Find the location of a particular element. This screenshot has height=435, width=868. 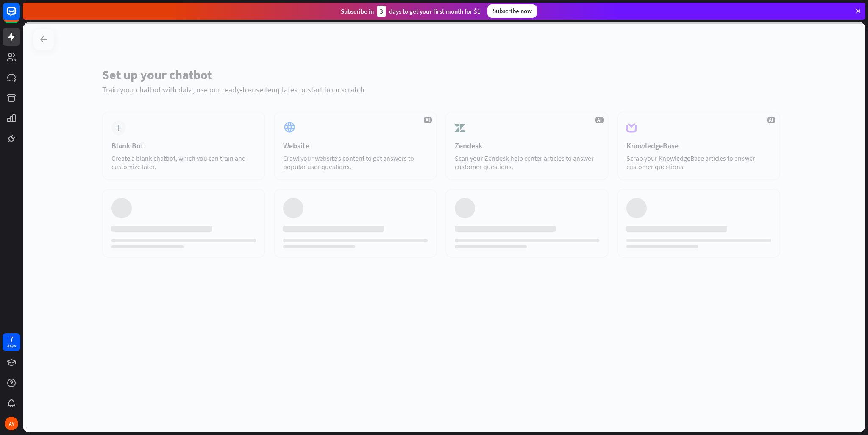

div: Subscribe in days to get your first month for $1 is located at coordinates (411, 11).